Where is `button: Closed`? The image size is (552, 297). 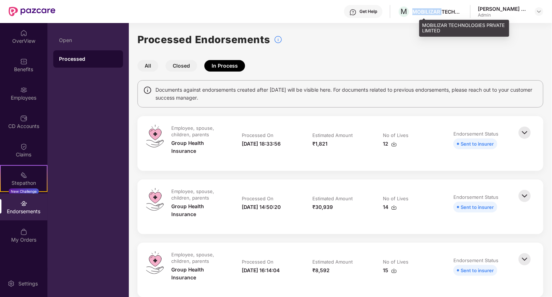 button: Closed is located at coordinates (181, 66).